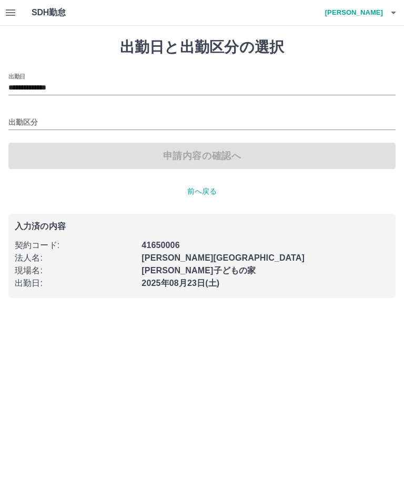 Image resolution: width=404 pixels, height=485 pixels. What do you see at coordinates (75, 258) in the screenshot?
I see `p: 法人名 :` at bounding box center [75, 258].